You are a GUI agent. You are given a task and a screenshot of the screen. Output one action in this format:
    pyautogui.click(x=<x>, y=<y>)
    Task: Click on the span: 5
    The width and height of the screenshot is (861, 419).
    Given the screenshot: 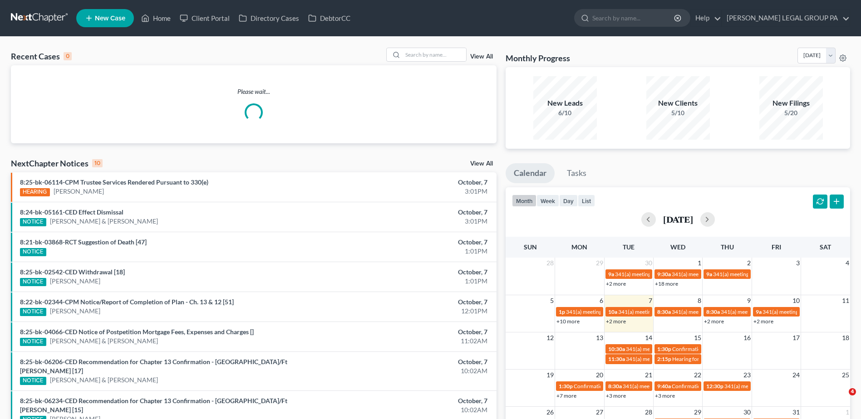 What is the action you would take?
    pyautogui.click(x=552, y=301)
    